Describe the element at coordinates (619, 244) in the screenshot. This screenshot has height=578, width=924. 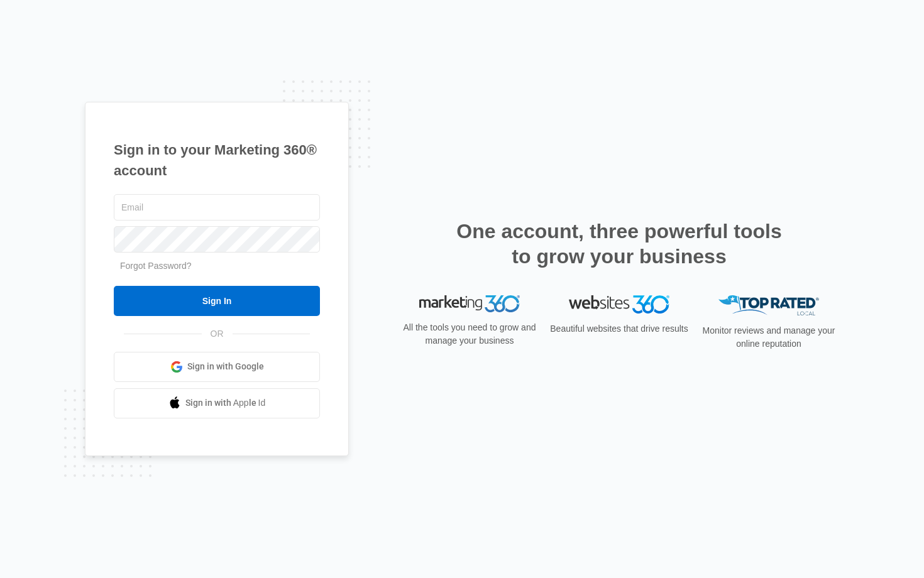
I see `h2: One account, three powerful tools to grow your business` at that location.